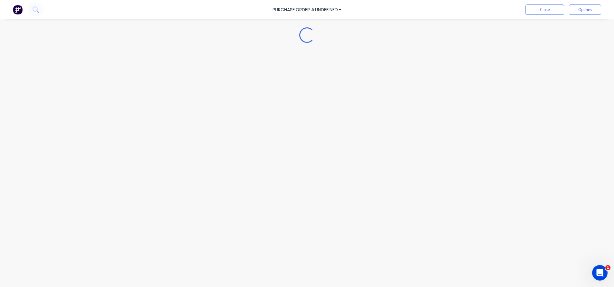  What do you see at coordinates (18, 10) in the screenshot?
I see `img: Factory` at bounding box center [18, 10].